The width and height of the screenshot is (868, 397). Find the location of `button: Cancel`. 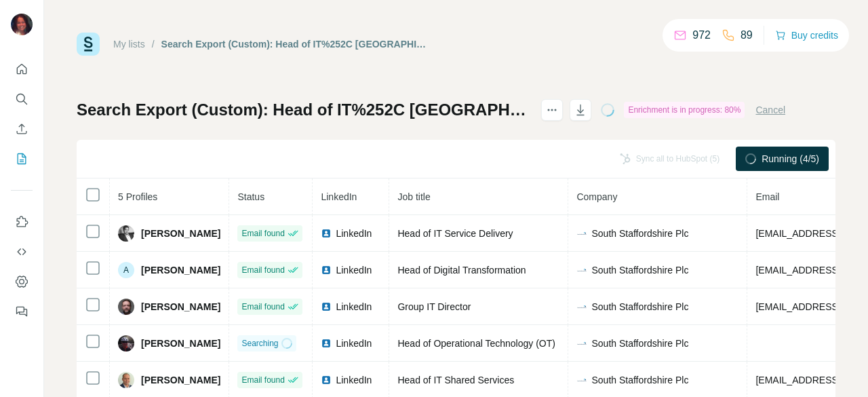

button: Cancel is located at coordinates (770, 110).